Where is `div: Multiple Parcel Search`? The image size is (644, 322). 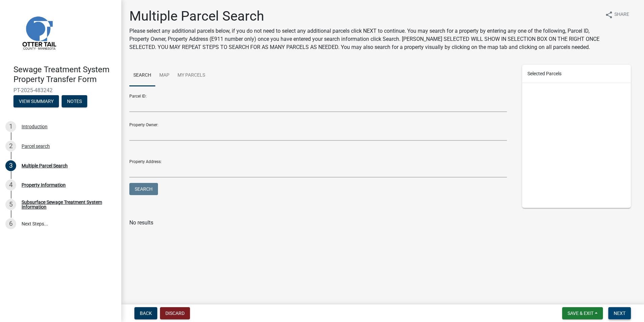
div: Multiple Parcel Search is located at coordinates (44, 166).